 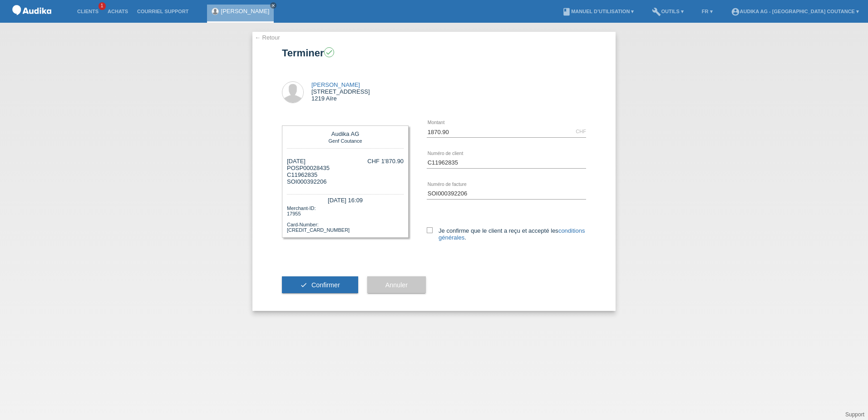 I want to click on span: C11962835, so click(x=302, y=175).